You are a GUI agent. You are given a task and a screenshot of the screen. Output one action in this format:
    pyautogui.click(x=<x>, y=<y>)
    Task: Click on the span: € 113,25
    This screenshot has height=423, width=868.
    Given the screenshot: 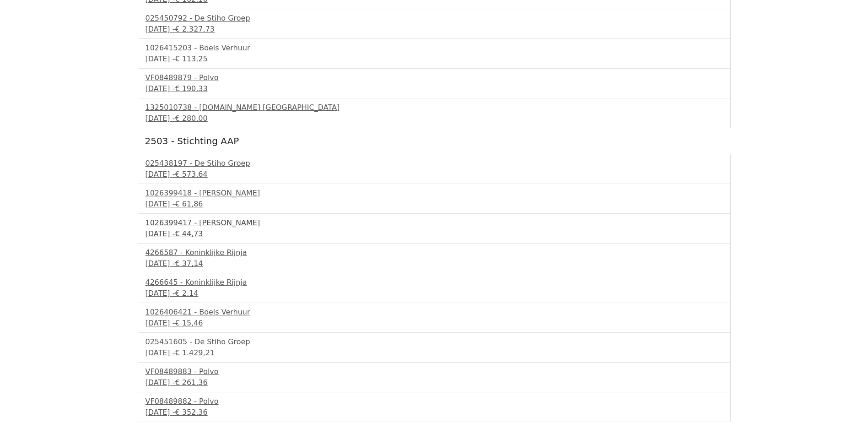 What is the action you would take?
    pyautogui.click(x=191, y=58)
    